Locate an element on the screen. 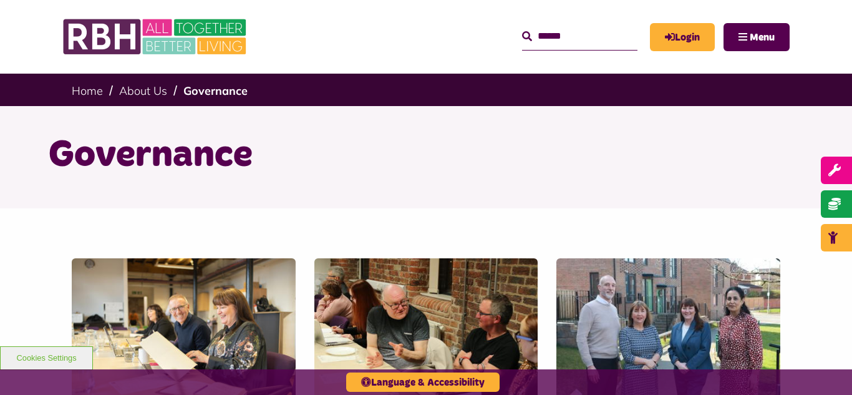 The height and width of the screenshot is (395, 852). img: RBH is located at coordinates (156, 37).